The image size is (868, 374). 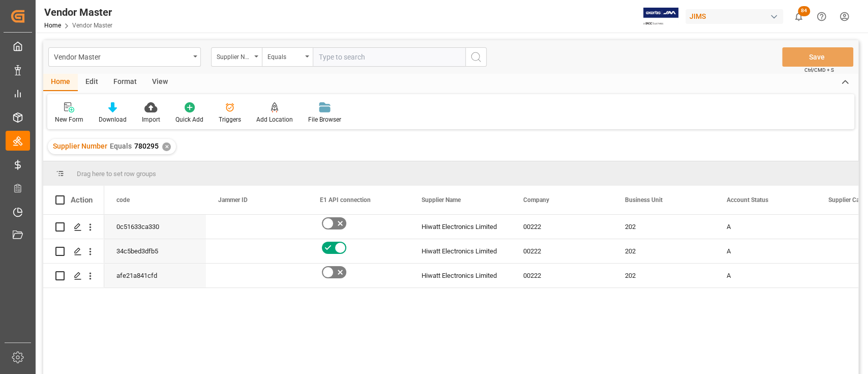 What do you see at coordinates (125, 82) in the screenshot?
I see `div: Format` at bounding box center [125, 82].